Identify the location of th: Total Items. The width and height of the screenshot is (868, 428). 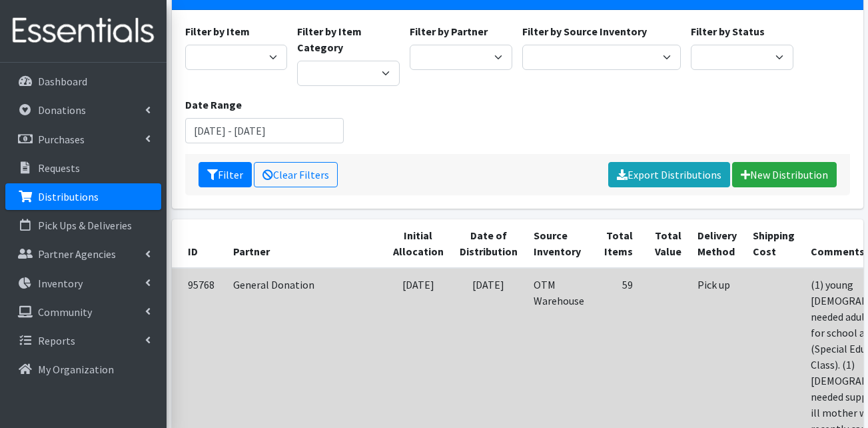
(617, 243).